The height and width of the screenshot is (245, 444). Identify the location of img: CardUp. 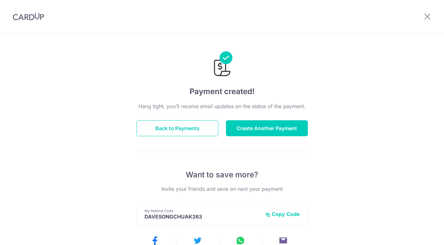
(28, 17).